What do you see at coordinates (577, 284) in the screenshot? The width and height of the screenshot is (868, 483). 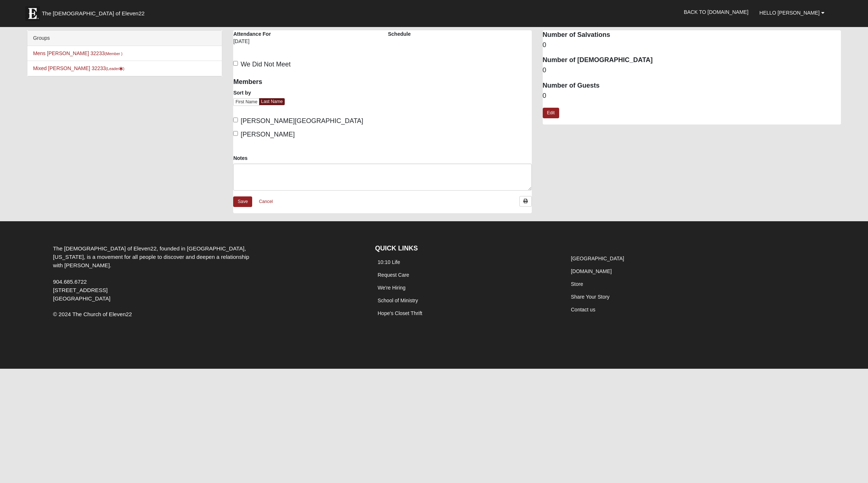 I see `a: Store` at bounding box center [577, 284].